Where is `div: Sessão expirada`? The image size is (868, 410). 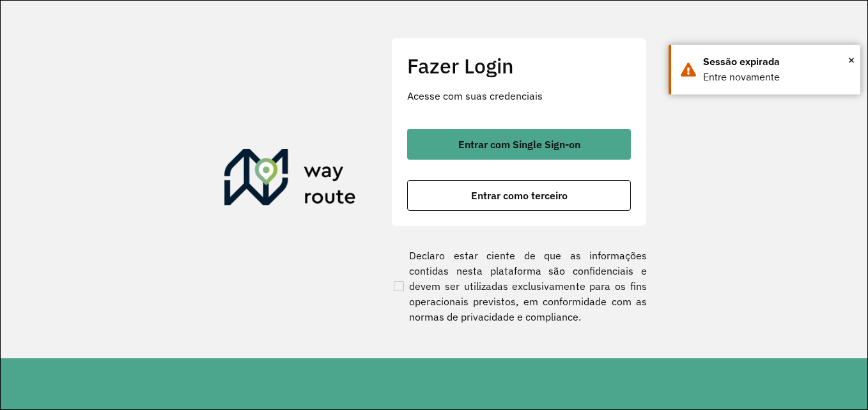 div: Sessão expirada is located at coordinates (777, 62).